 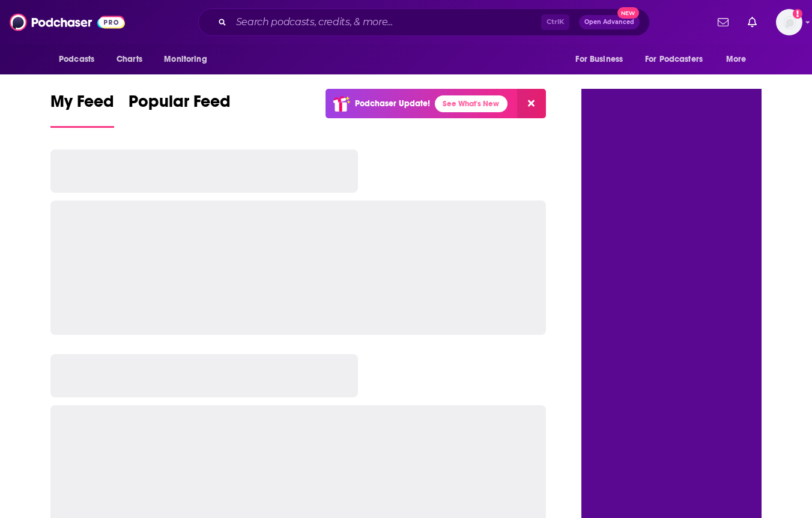 What do you see at coordinates (599, 59) in the screenshot?
I see `span: For Business` at bounding box center [599, 59].